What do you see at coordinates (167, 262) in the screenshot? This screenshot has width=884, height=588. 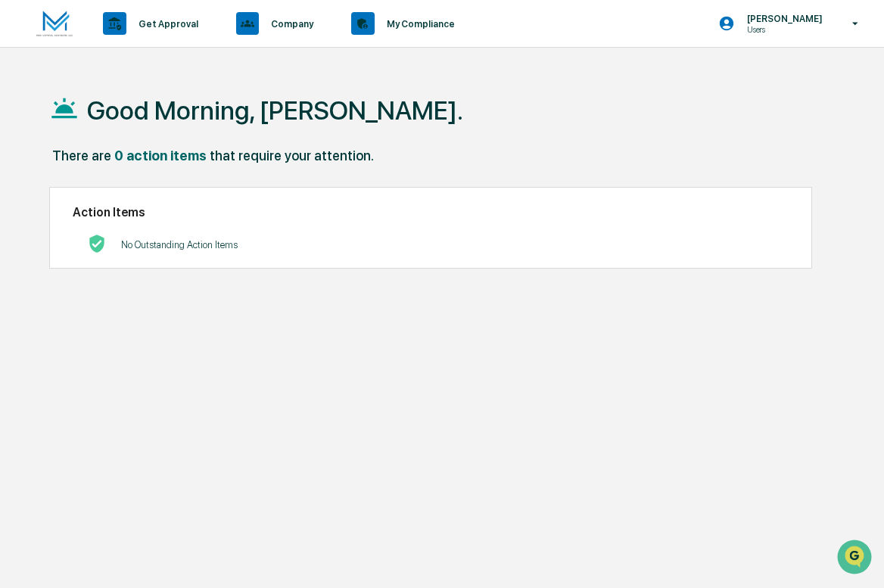 I see `span: Pylon` at bounding box center [167, 262].